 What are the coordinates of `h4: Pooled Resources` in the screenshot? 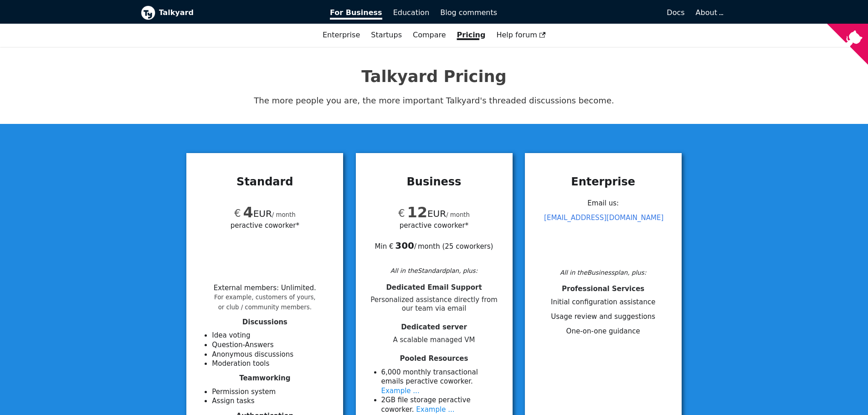 It's located at (434, 359).